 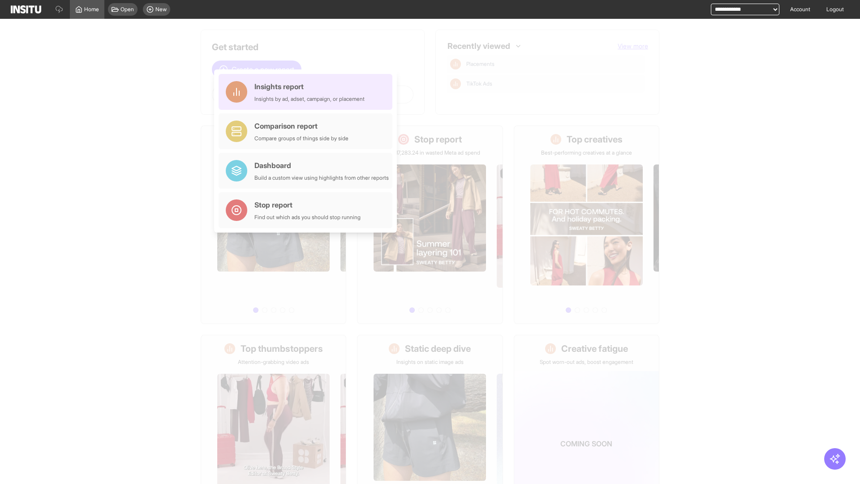 What do you see at coordinates (302, 126) in the screenshot?
I see `div: Comparison report` at bounding box center [302, 126].